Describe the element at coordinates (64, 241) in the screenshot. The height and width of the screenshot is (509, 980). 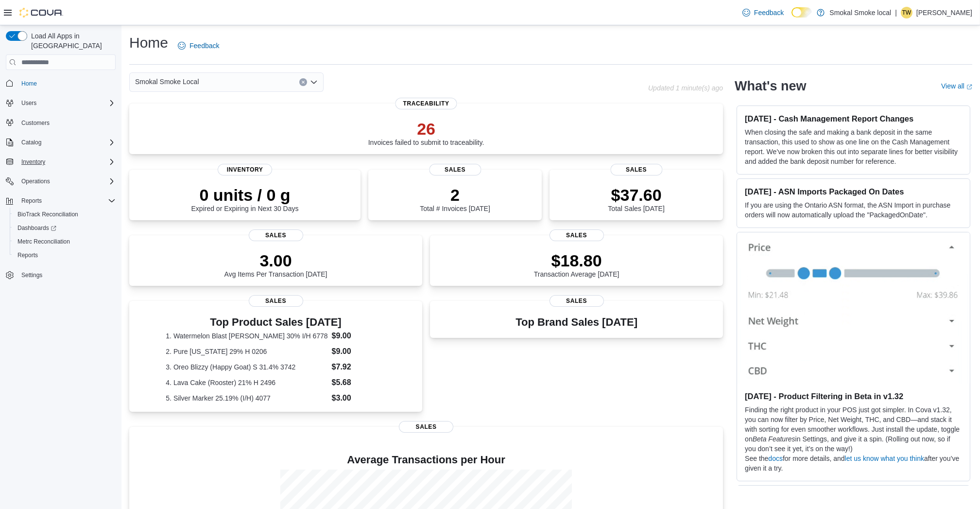
I see `button: Metrc Reconciliation` at that location.